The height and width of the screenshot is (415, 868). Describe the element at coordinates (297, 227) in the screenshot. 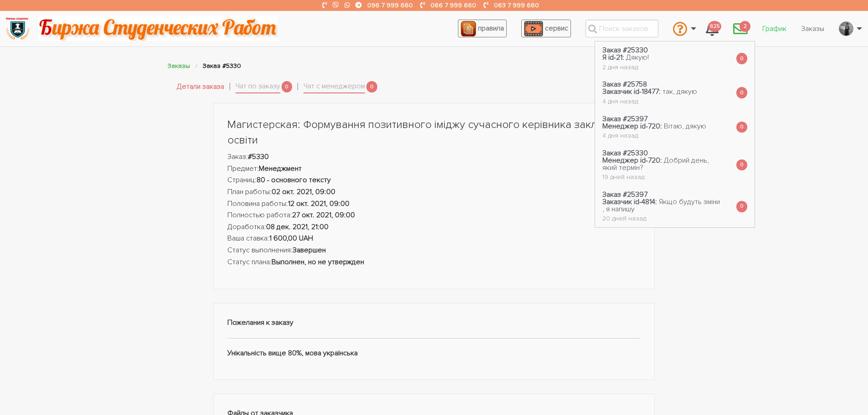

I see `strong: 08 дек. 2021, 21:00` at that location.